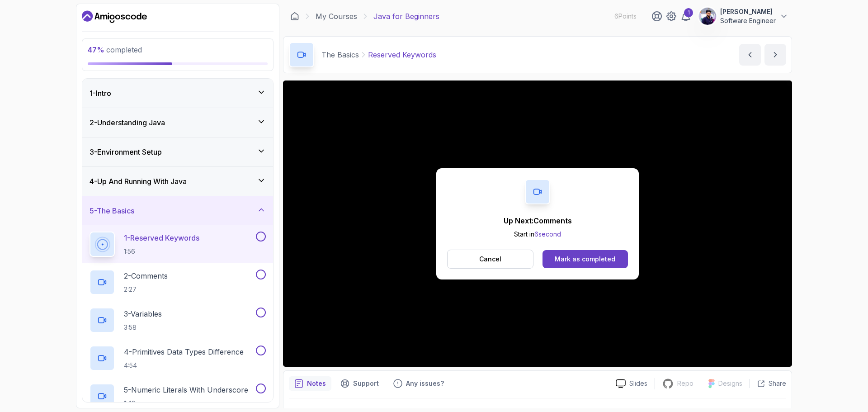 Image resolution: width=868 pixels, height=412 pixels. Describe the element at coordinates (402, 55) in the screenshot. I see `p: Reserved Keywords` at that location.